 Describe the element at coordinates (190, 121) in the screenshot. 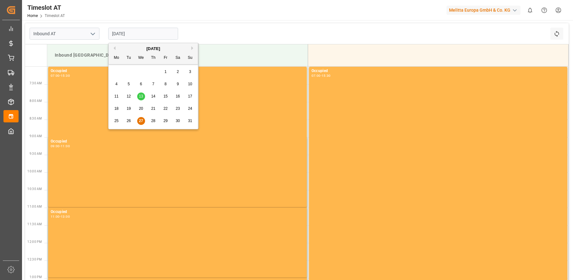

I see `div: Choose Sunday, August 31st, 2025` at that location.